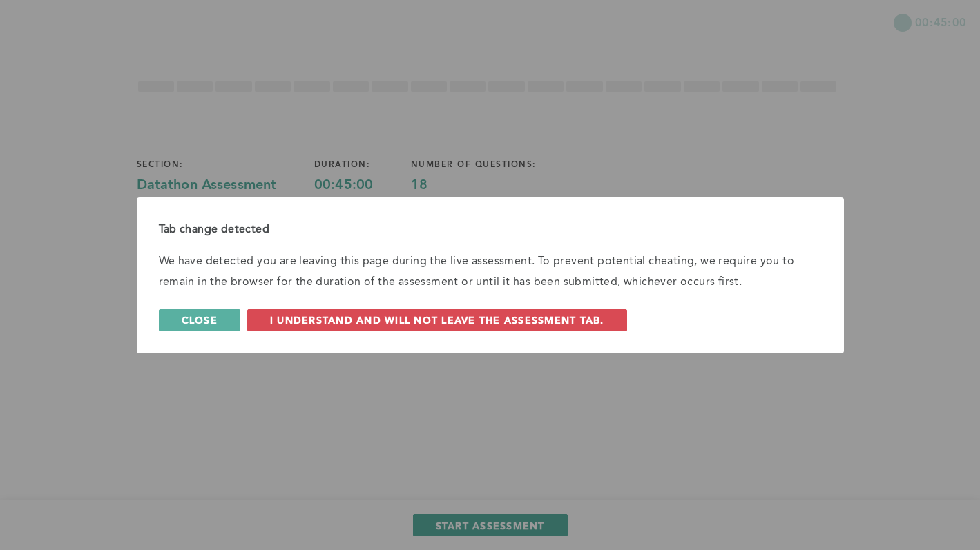 The width and height of the screenshot is (980, 550). Describe the element at coordinates (437, 319) in the screenshot. I see `span: I understand and will not leave the assessment tab.` at that location.